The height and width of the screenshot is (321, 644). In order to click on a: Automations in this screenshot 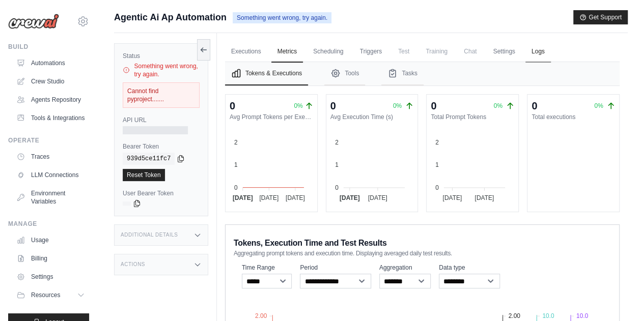, I will do `click(51, 63)`.